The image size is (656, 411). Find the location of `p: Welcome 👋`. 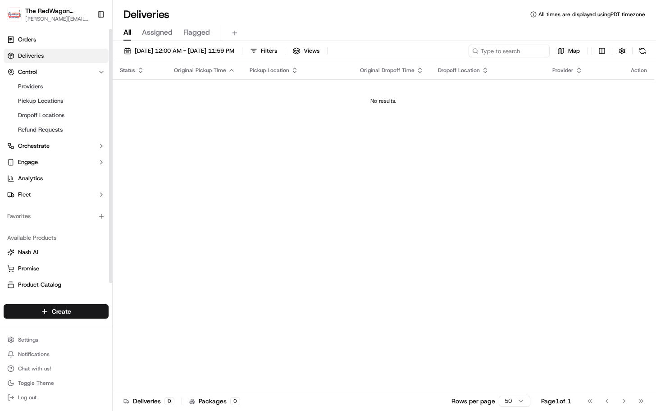

p: Welcome 👋 is located at coordinates (86, 43).